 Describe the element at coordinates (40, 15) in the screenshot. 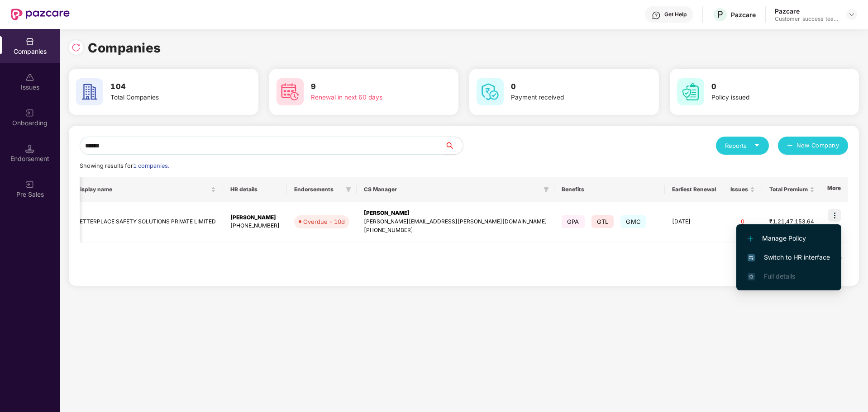

I see `img: New Pazcare Logo` at that location.